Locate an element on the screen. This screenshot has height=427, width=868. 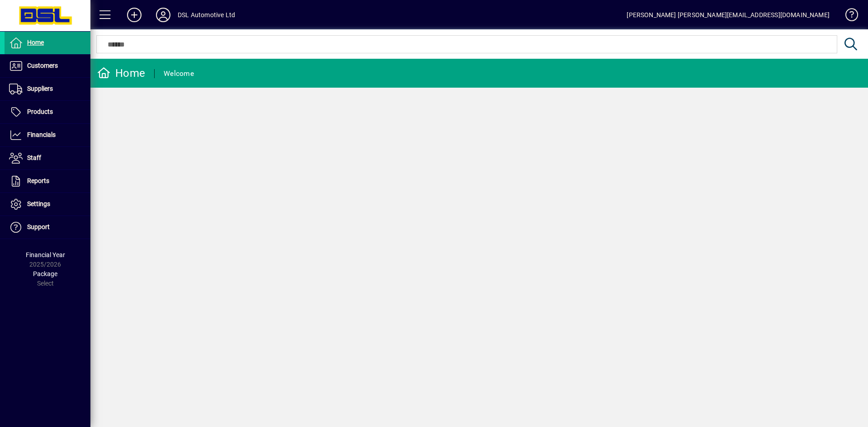
span: Package is located at coordinates (45, 274).